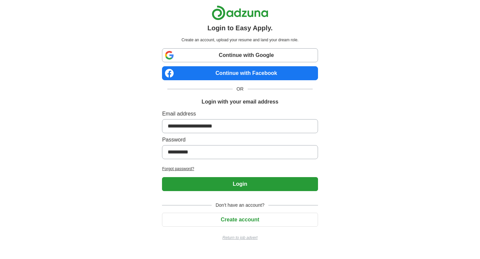  Describe the element at coordinates (240, 169) in the screenshot. I see `a: Forgot password?` at that location.